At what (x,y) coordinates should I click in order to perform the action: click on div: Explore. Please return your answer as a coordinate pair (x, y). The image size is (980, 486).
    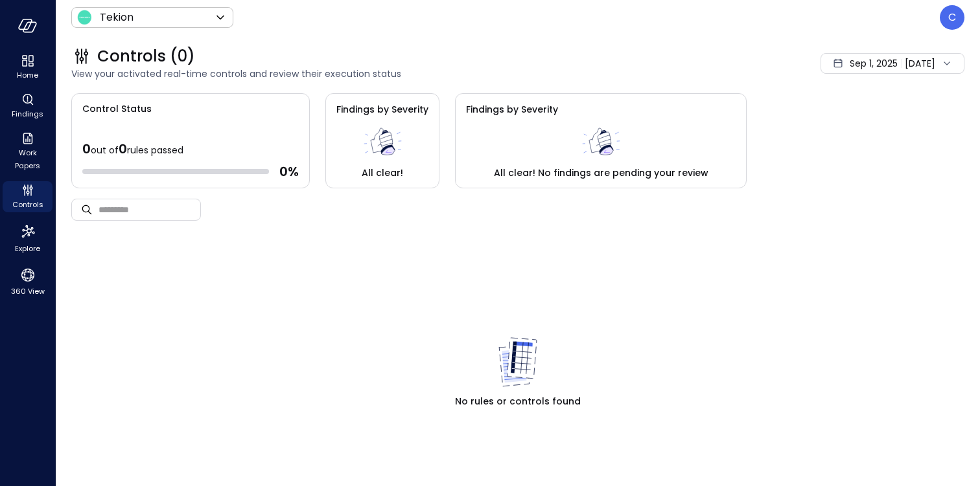
    Looking at the image, I should click on (27, 238).